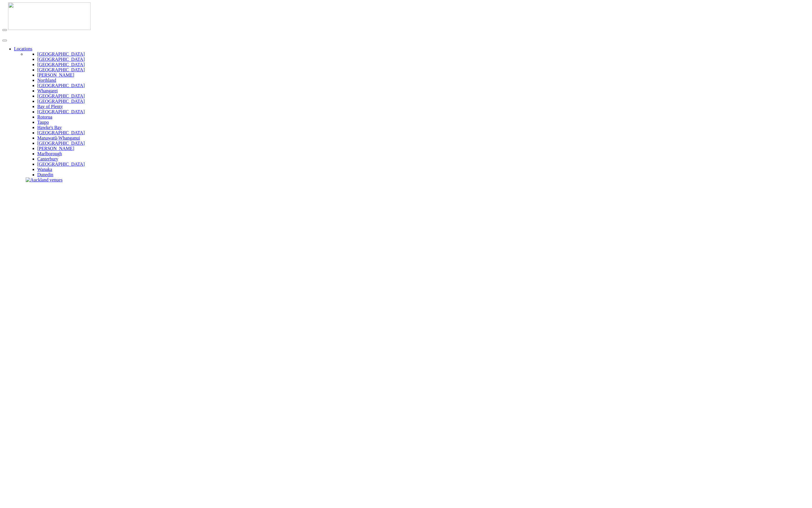 Image resolution: width=812 pixels, height=508 pixels. What do you see at coordinates (38, 33) in the screenshot?
I see `img: new-zealand-venues-text.png` at bounding box center [38, 33].